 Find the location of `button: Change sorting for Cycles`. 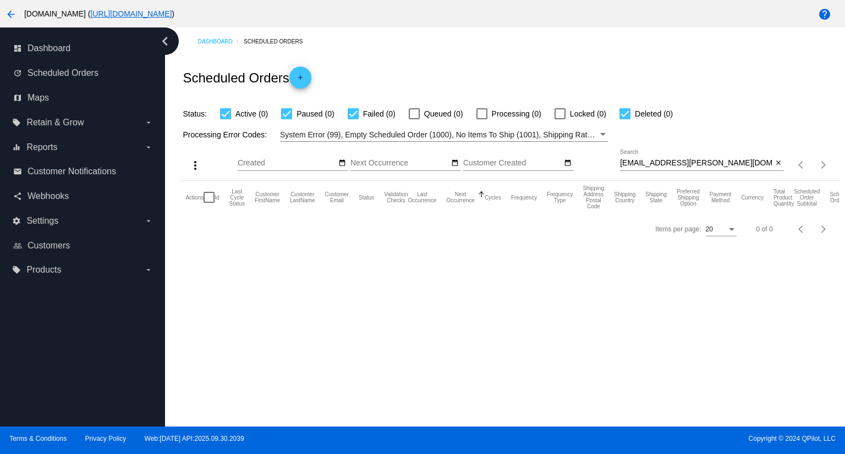

button: Change sorting for Cycles is located at coordinates (493, 197).